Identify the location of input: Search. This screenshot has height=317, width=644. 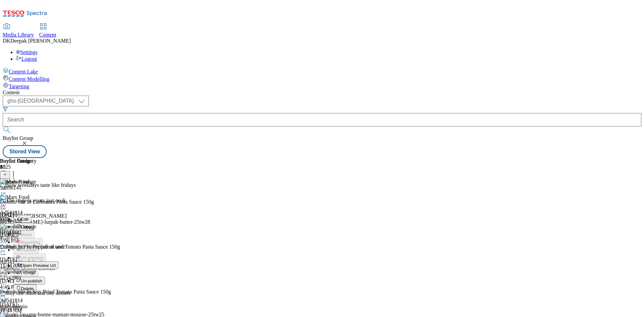
(322, 120).